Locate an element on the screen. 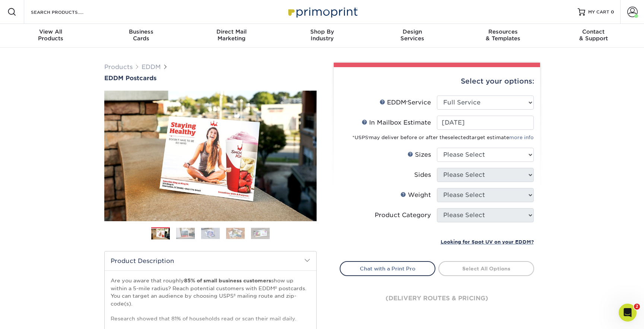 Image resolution: width=644 pixels, height=329 pixels. div: (delivery routes & pricing) is located at coordinates (437, 298).